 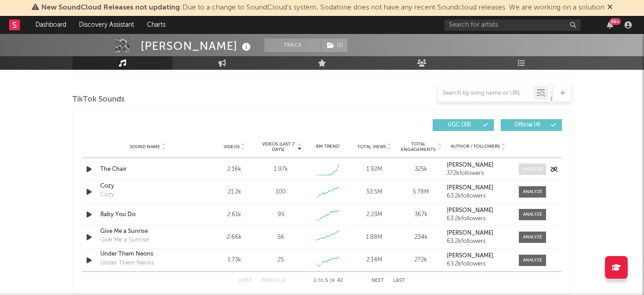 I want to click on div: 367k, so click(x=421, y=215).